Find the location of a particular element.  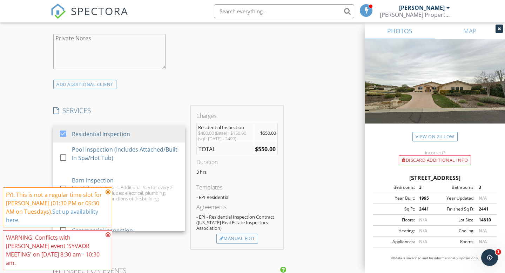

a: View on Zillow is located at coordinates (435, 136).